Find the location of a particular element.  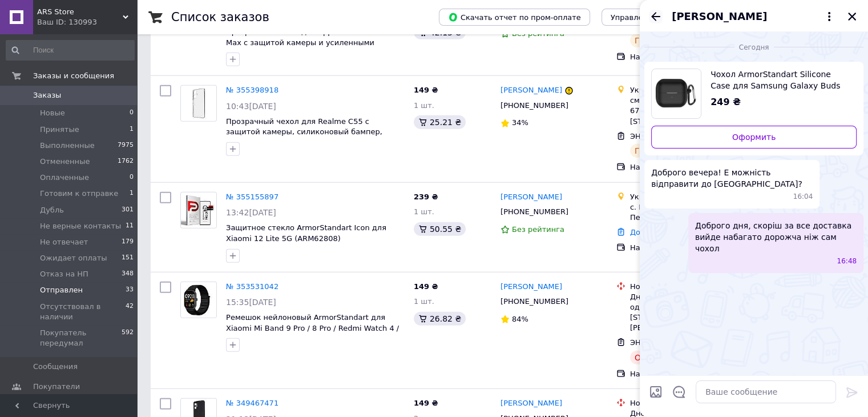

span: 179 is located at coordinates (127, 242).